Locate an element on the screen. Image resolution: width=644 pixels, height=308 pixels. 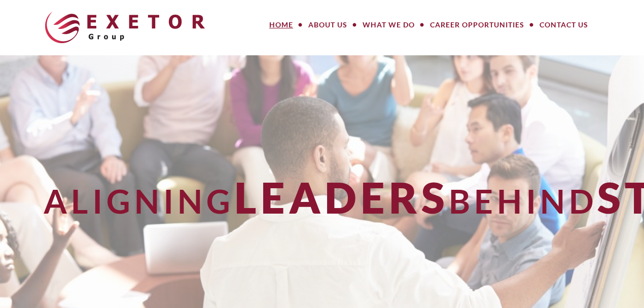
a: Career Opportunities is located at coordinates (477, 25).